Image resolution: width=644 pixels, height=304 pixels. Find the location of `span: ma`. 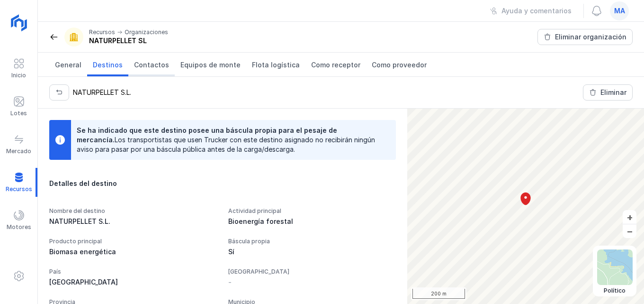

span: ma is located at coordinates (619, 11).